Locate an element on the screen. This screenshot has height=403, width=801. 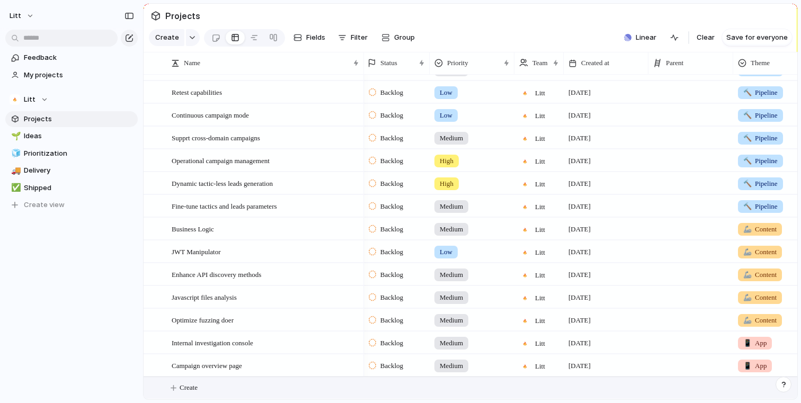
span: Operational campaign management is located at coordinates (221, 160).